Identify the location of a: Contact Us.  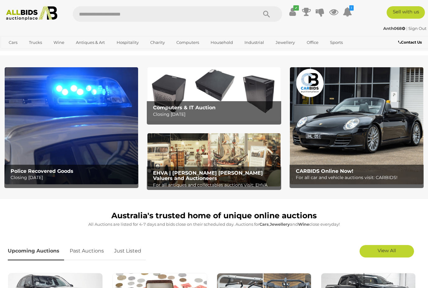
(410, 42).